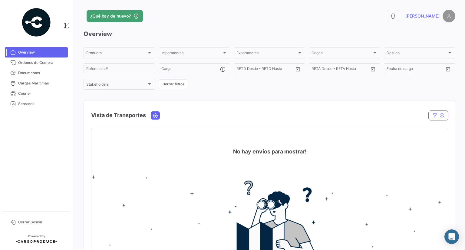  Describe the element at coordinates (36, 83) in the screenshot. I see `a: Cargas Marítimas` at that location.